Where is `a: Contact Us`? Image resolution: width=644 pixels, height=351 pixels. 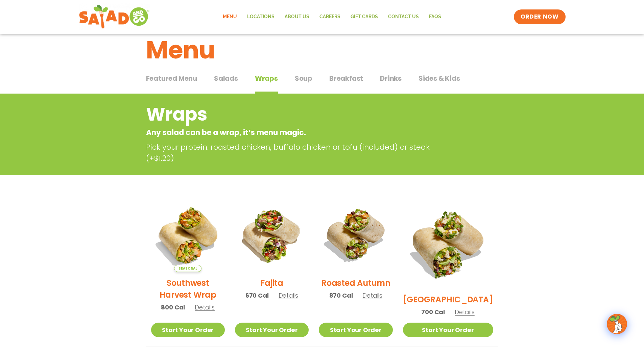
a: Contact Us is located at coordinates (403, 17).